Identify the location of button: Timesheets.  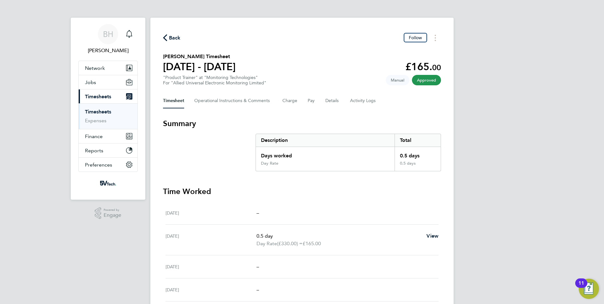
(108, 96).